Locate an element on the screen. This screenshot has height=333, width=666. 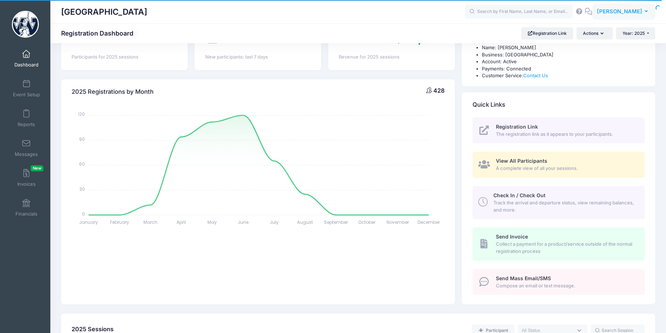
tspan: 90 is located at coordinates (82, 139).